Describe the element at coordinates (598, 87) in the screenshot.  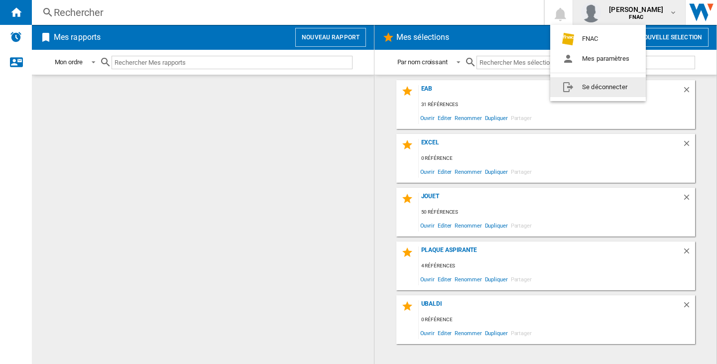
I see `button: Se déconnecter` at that location.